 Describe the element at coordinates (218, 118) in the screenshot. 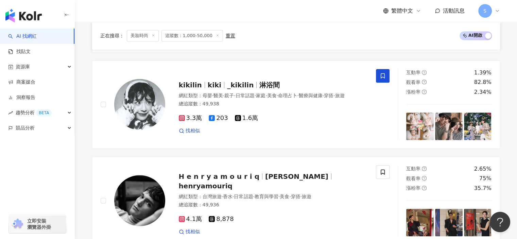

I see `span: 203` at that location.